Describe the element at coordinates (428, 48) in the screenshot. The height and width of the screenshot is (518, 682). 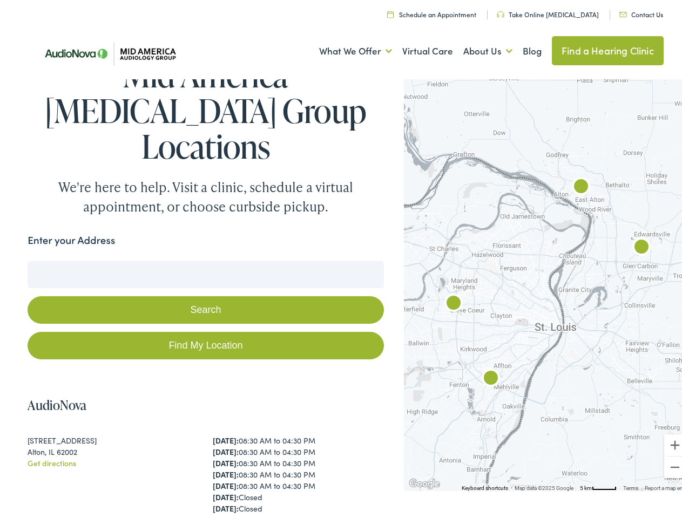
I see `a: Virtual Care` at that location.